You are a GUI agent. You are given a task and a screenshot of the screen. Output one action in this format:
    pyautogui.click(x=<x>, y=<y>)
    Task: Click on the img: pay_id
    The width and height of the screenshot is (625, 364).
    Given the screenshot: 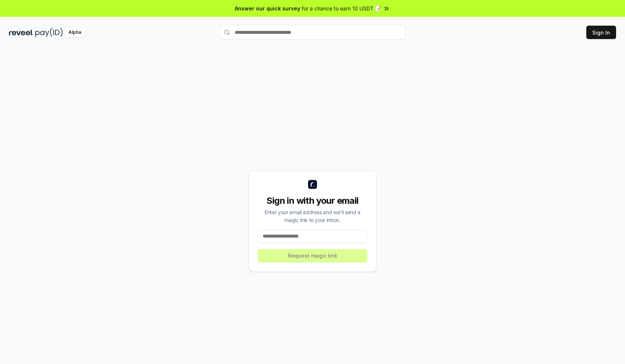 What is the action you would take?
    pyautogui.click(x=49, y=32)
    